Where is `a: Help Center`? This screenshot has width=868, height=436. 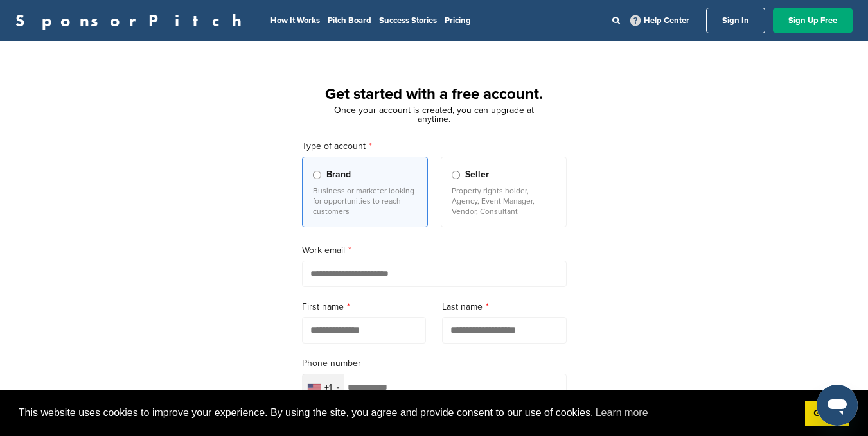 a: Help Center is located at coordinates (660, 21).